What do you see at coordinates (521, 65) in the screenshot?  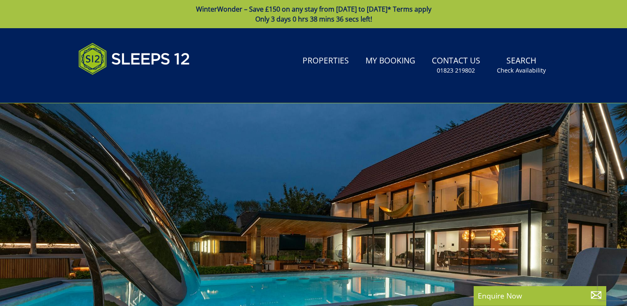 I see `a: SearchCheck Availability` at bounding box center [521, 65].